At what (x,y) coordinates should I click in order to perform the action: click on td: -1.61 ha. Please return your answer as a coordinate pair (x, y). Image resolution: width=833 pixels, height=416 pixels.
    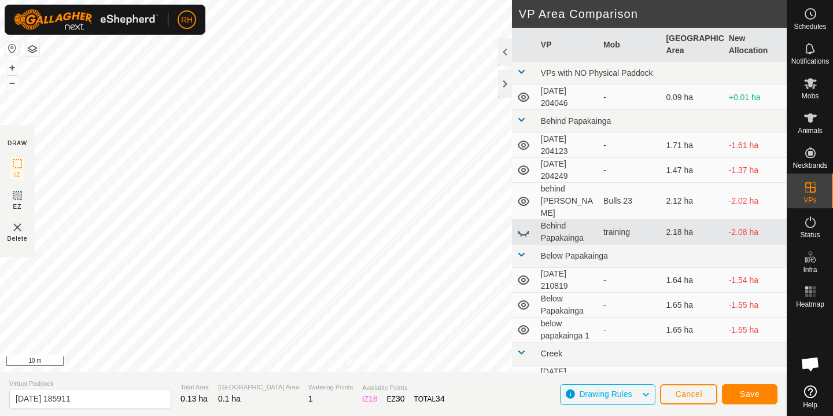
    Looking at the image, I should click on (756, 145).